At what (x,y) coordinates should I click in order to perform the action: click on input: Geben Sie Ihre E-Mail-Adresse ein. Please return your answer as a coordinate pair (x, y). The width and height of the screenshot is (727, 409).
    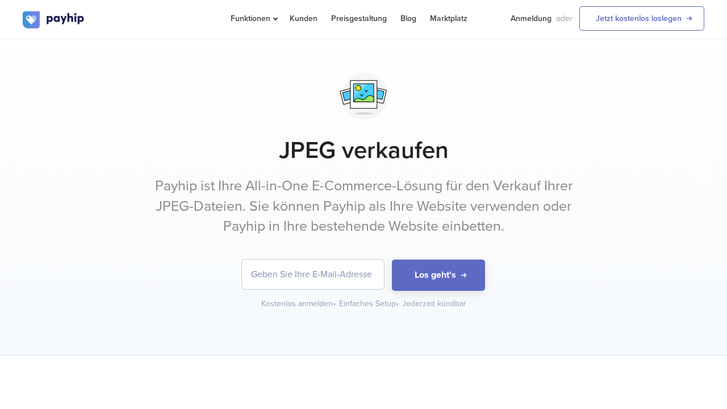
    Looking at the image, I should click on (313, 274).